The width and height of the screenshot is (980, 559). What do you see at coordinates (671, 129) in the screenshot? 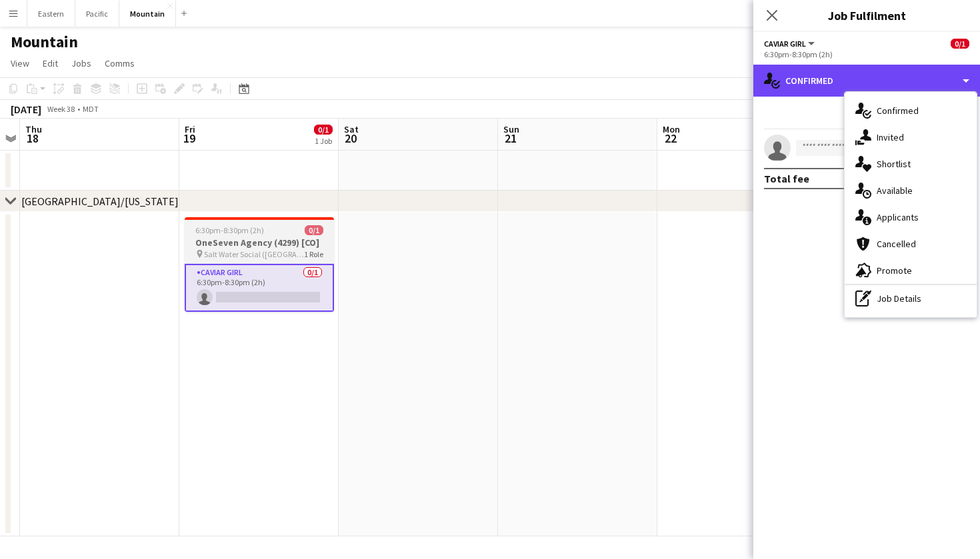
I see `span: Mon` at bounding box center [671, 129].